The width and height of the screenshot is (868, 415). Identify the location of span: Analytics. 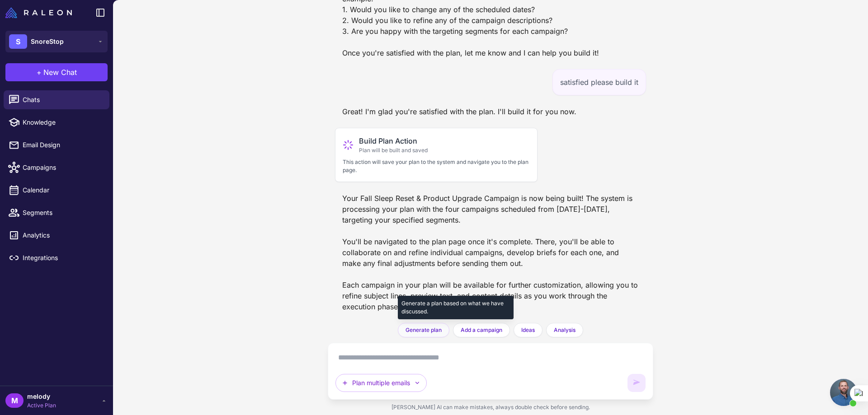
(62, 235).